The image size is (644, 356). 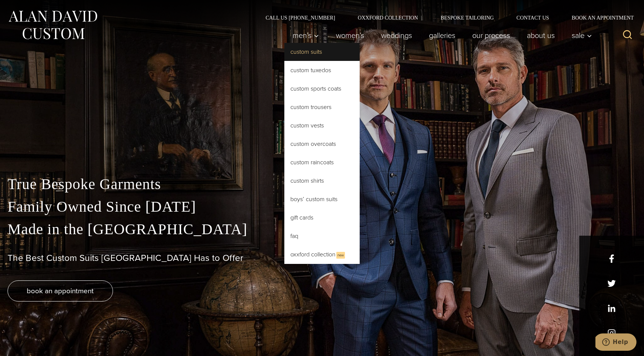 I want to click on button: Child menu of Men’s, so click(x=306, y=35).